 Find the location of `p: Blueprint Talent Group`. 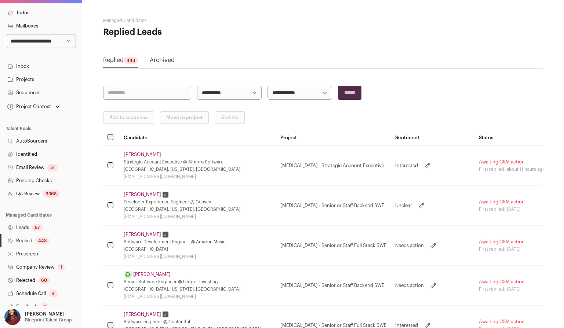

p: Blueprint Talent Group is located at coordinates (48, 320).